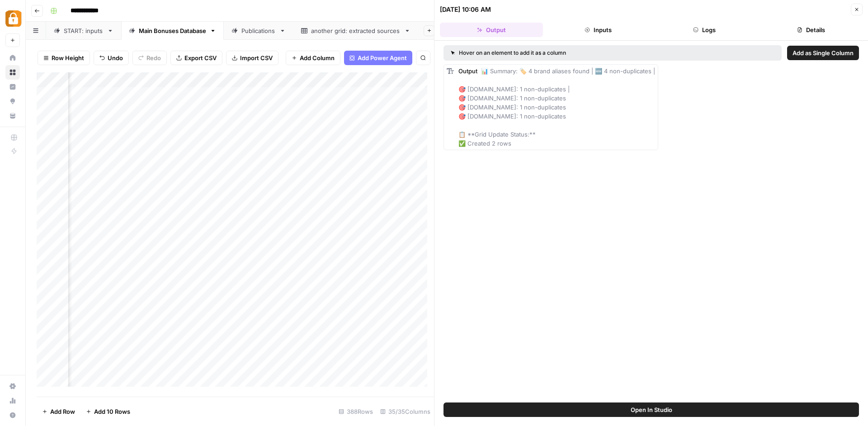  I want to click on button: Add Column, so click(313, 58).